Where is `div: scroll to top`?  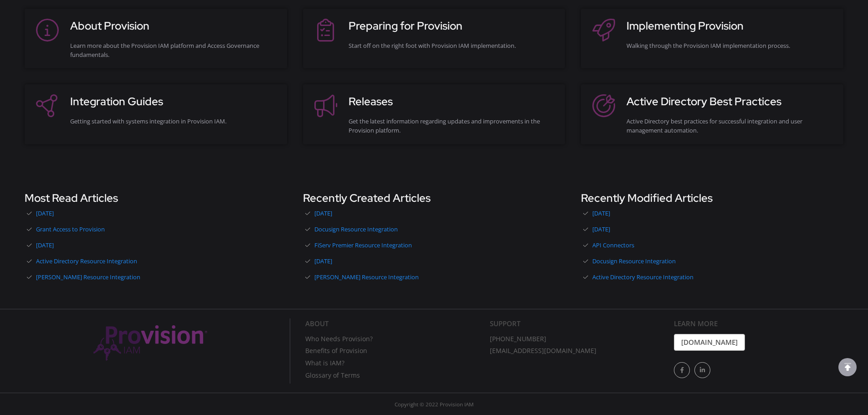
div: scroll to top is located at coordinates (847, 368).